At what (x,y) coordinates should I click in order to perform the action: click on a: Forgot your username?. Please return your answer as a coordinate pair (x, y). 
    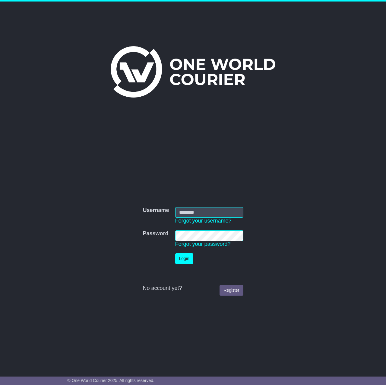
    Looking at the image, I should click on (203, 221).